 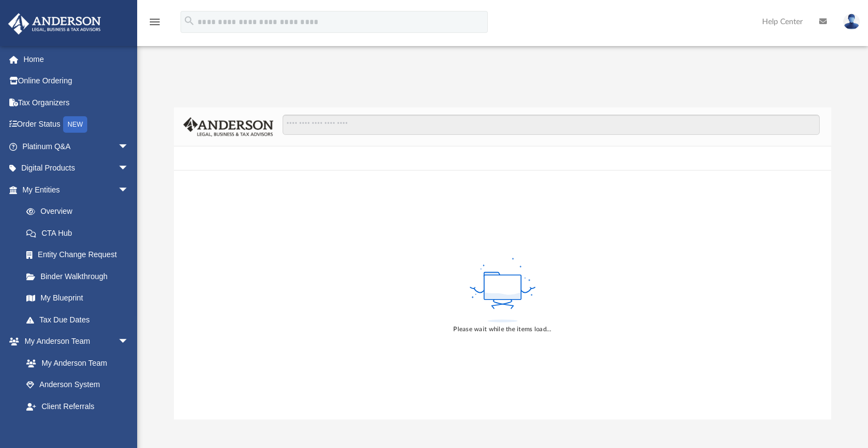 I want to click on a: Client Referrals, so click(x=78, y=407).